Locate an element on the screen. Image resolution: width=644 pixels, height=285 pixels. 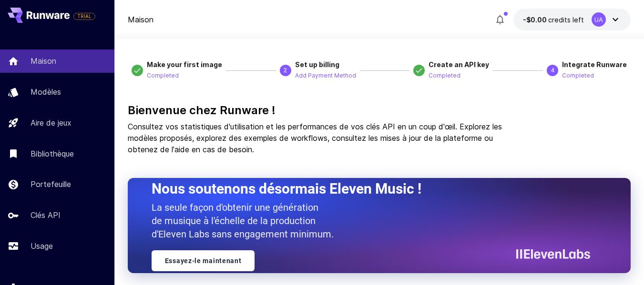
font: Bibliothèque is located at coordinates (52, 154).